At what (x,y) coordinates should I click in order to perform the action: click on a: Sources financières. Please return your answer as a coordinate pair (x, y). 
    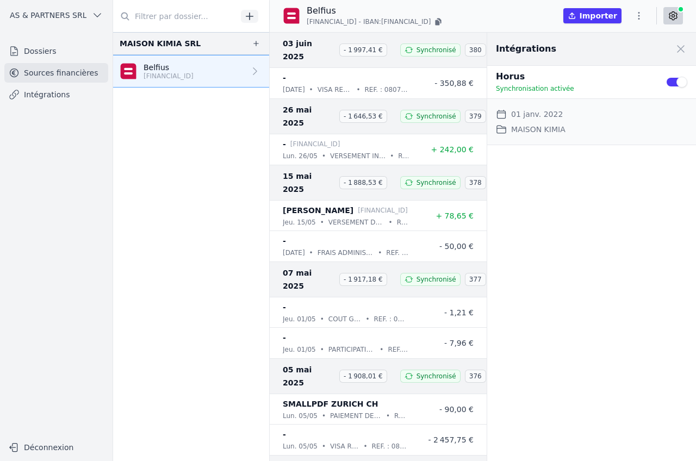
    Looking at the image, I should click on (56, 73).